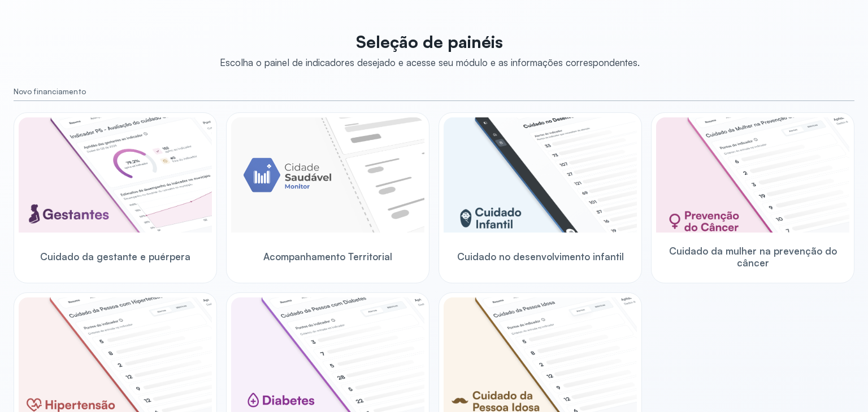 The width and height of the screenshot is (868, 412). What do you see at coordinates (429, 42) in the screenshot?
I see `p: Seleção de painéis` at bounding box center [429, 42].